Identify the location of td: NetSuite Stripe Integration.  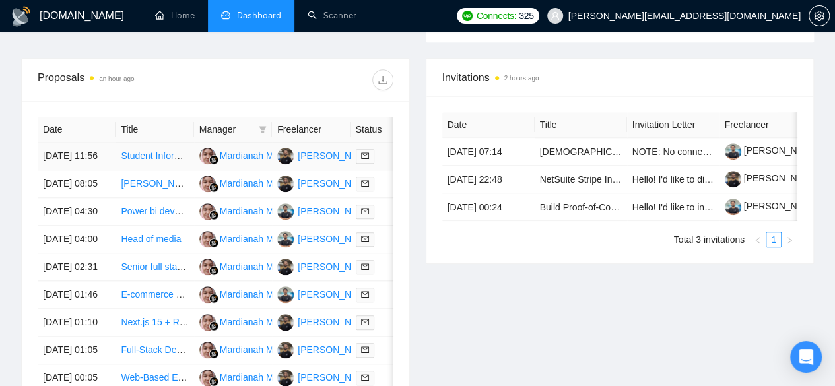
(581, 180).